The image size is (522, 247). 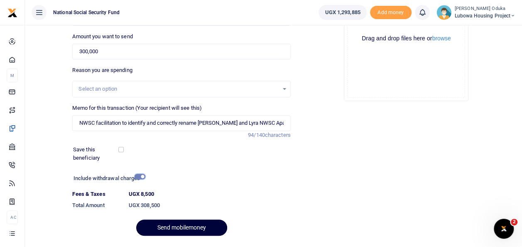 I want to click on span: Add money, so click(x=391, y=12).